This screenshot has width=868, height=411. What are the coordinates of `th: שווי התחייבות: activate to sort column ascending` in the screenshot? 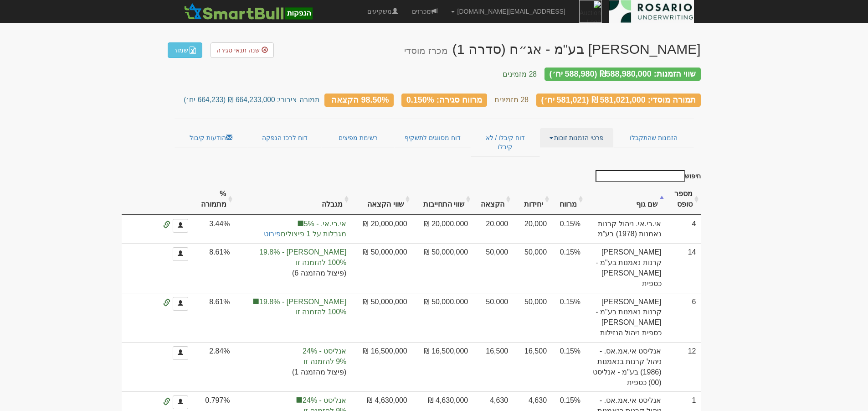 It's located at (442, 199).